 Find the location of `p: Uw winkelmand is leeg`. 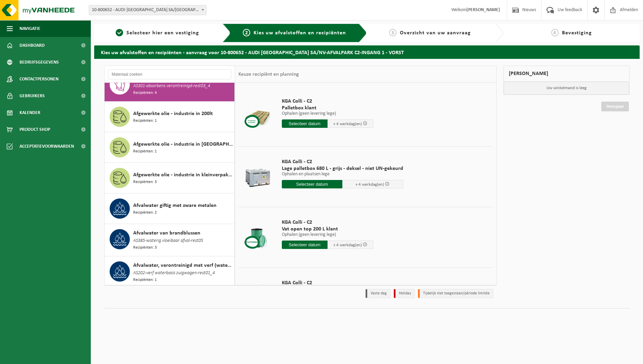

p: Uw winkelmand is leeg is located at coordinates (567, 88).